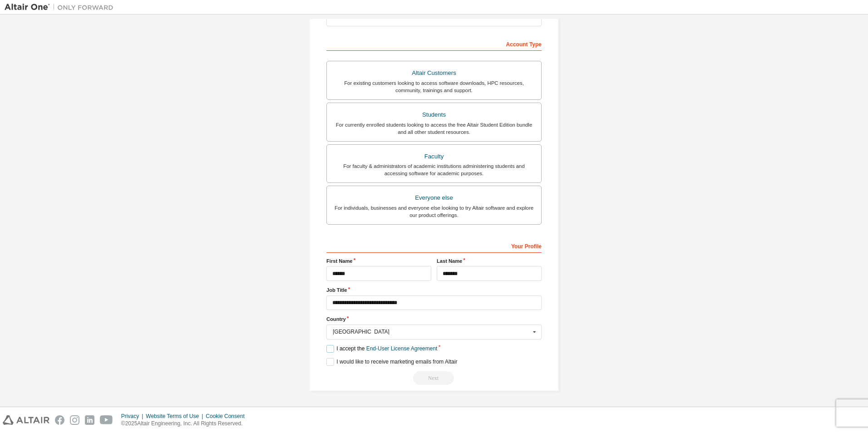 The width and height of the screenshot is (868, 433). I want to click on div: For individuals, businesses and everyone else looking to try Altair software and explore our prod..., so click(434, 211).